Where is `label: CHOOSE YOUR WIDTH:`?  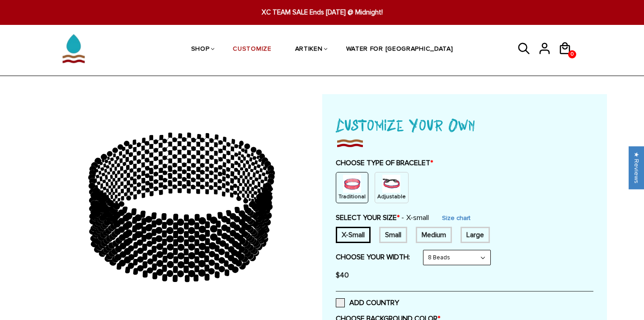 label: CHOOSE YOUR WIDTH: is located at coordinates (373, 257).